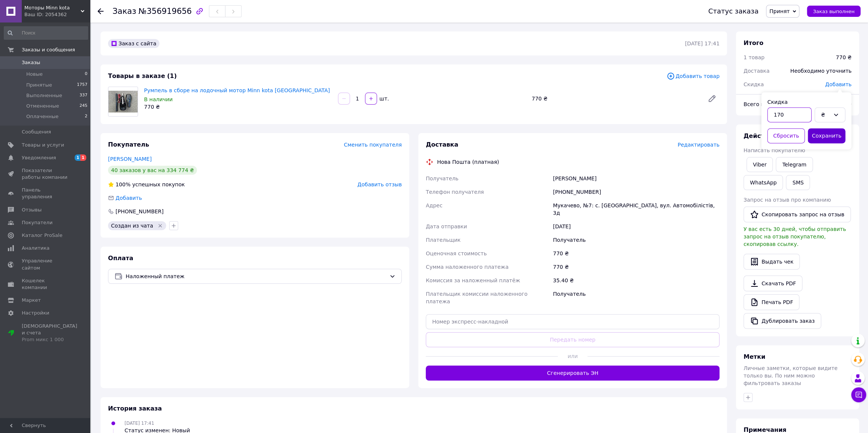 The image size is (868, 433). Describe the element at coordinates (45, 264) in the screenshot. I see `span: Управление сайтом` at that location.